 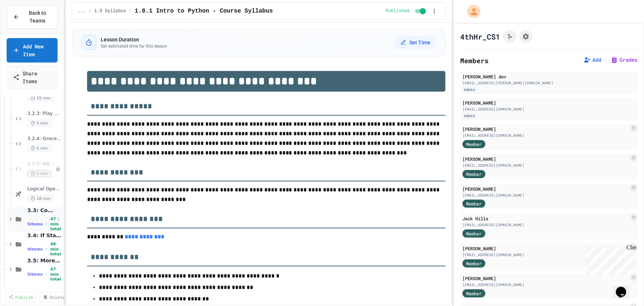 What do you see at coordinates (406, 11) in the screenshot?
I see `div: Content is published and visible to students` at bounding box center [406, 11].